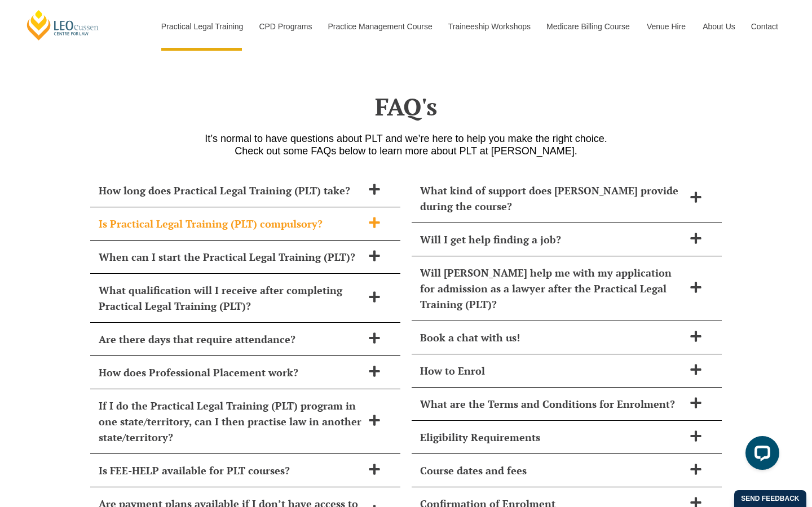 The width and height of the screenshot is (812, 507). Describe the element at coordinates (231, 421) in the screenshot. I see `h2: If I do the Practical Legal Training (PLT) program in one state/territory, can I then practise la...` at that location.